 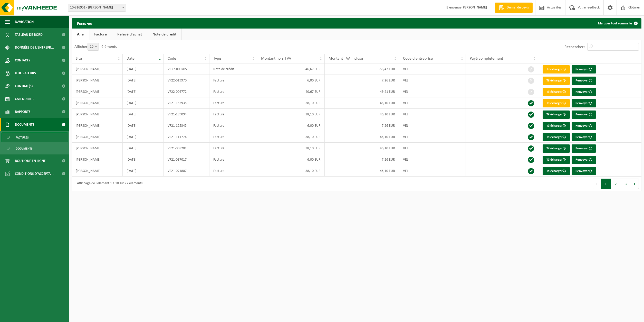 What do you see at coordinates (617, 23) in the screenshot?
I see `button: Marquer tout comme lu` at bounding box center [617, 23].